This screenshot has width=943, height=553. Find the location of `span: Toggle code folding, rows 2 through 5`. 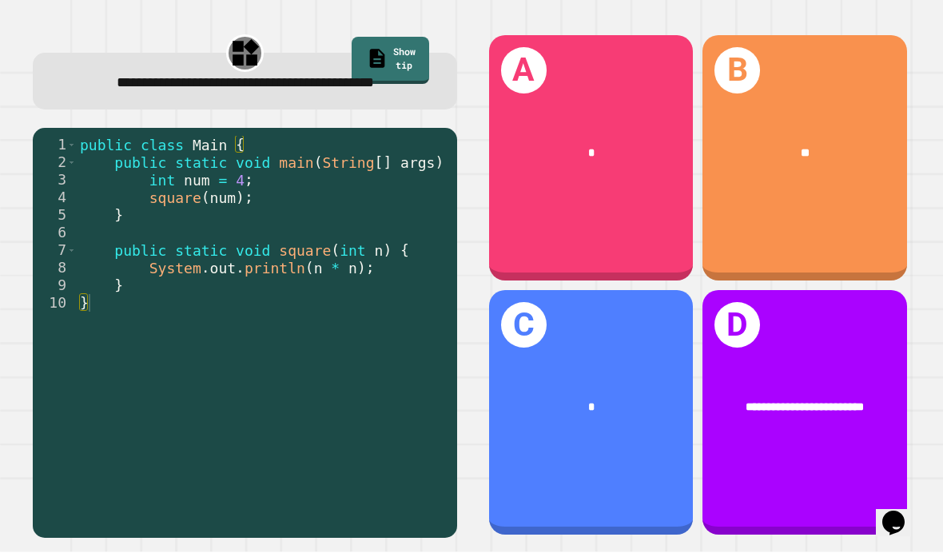

span: Toggle code folding, rows 2 through 5 is located at coordinates (71, 163).